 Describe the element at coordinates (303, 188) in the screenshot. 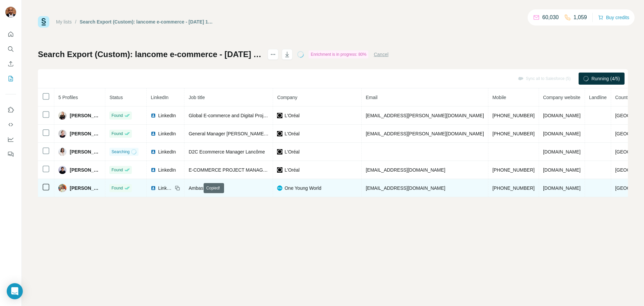

I see `span: One Young World` at that location.